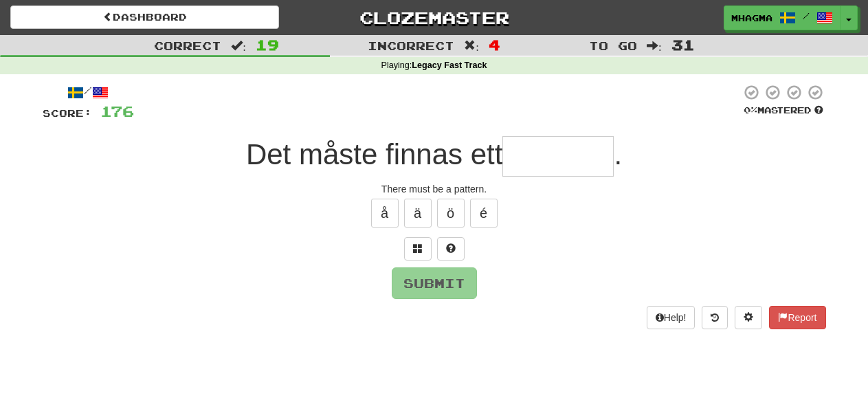 This screenshot has height=409, width=868. Describe the element at coordinates (495, 45) in the screenshot. I see `span: 4` at that location.